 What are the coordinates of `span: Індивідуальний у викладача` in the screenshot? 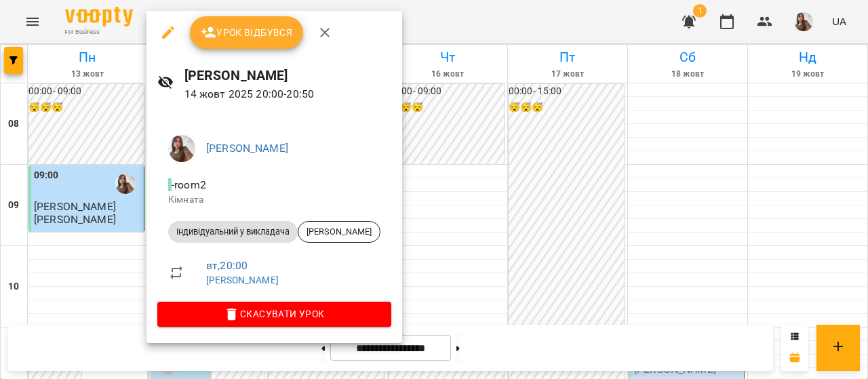 It's located at (233, 232).